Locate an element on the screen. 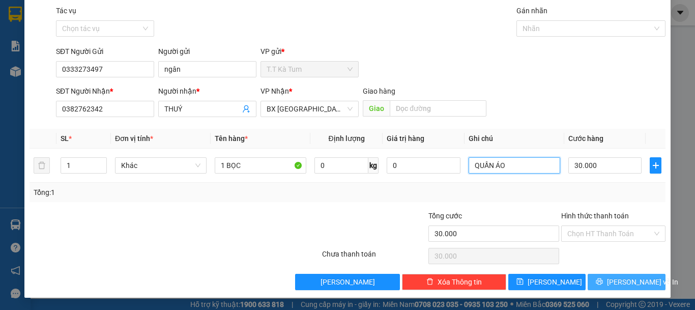 The width and height of the screenshot is (695, 310). span: VP Nhận is located at coordinates (275, 91).